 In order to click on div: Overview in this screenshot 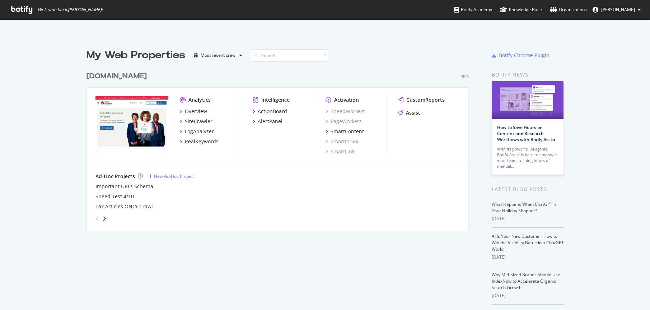, I will do `click(196, 111)`.